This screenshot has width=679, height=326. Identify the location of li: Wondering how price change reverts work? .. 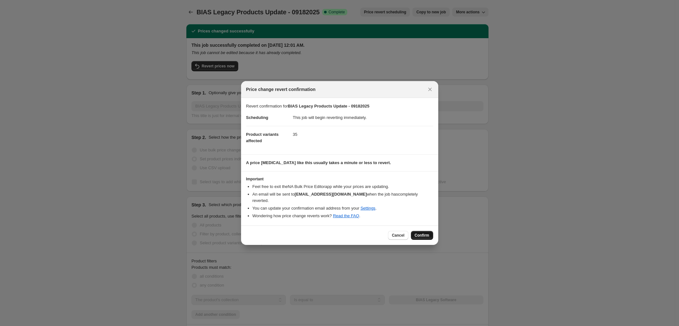
(343, 216).